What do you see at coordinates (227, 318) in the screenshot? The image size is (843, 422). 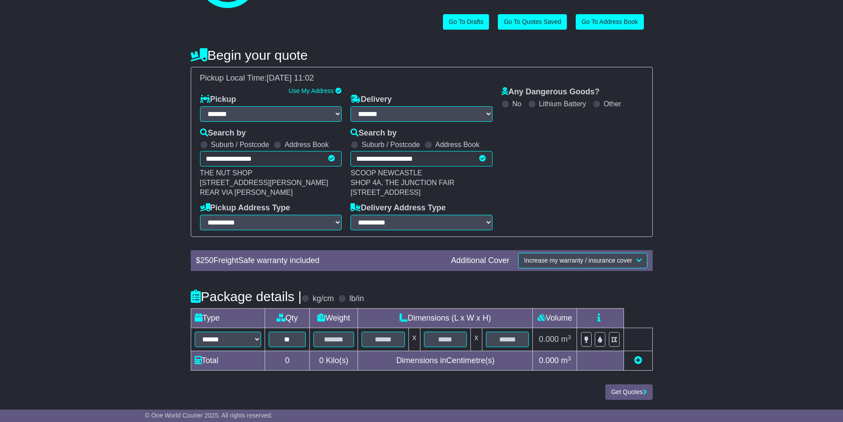 I see `td: Type` at bounding box center [227, 318].